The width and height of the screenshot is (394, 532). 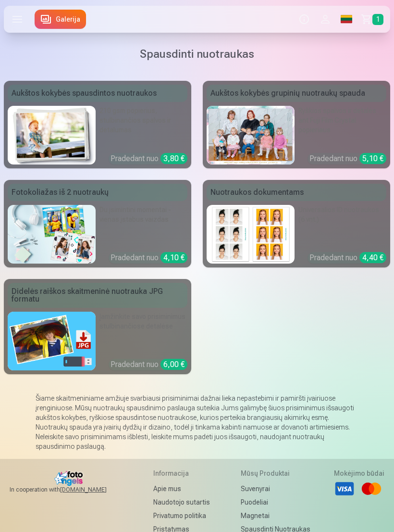 What do you see at coordinates (98, 93) in the screenshot?
I see `div: Aukštos kokybės spausdintos nuotraukos` at bounding box center [98, 93].